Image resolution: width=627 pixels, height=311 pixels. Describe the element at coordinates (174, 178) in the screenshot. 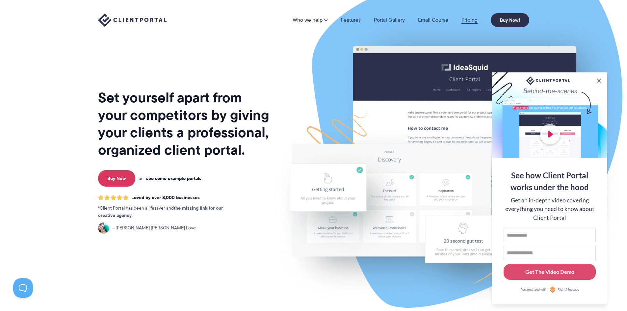

I see `a: see some example portals` at that location.